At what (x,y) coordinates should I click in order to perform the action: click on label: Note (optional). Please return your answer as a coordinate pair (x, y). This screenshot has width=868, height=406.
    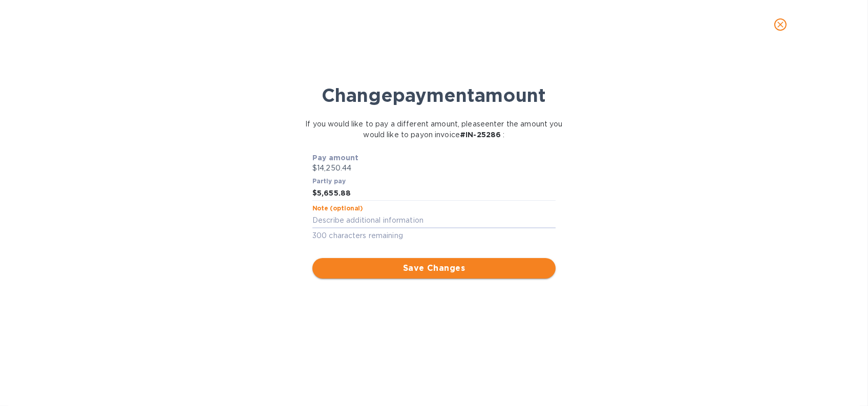
    Looking at the image, I should click on (338, 209).